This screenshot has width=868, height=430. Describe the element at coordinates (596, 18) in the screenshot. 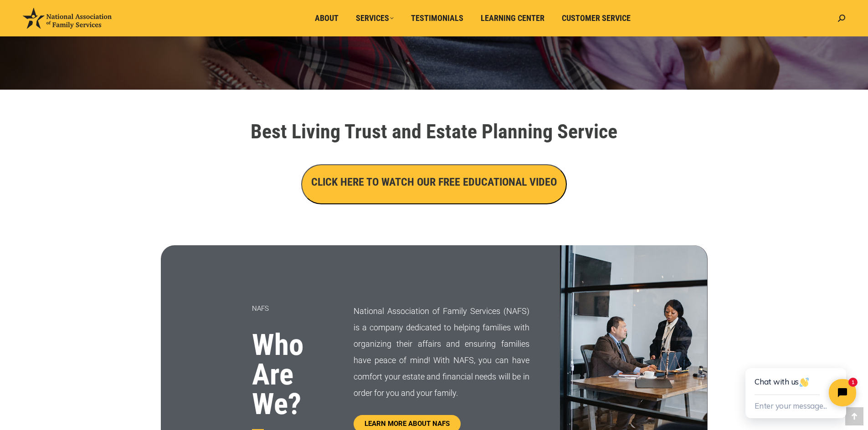

I see `span: Customer Service` at that location.